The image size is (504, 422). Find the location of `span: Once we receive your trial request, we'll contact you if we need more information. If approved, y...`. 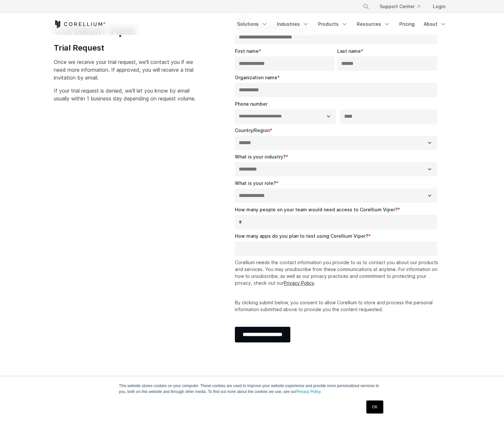

span: Once we receive your trial request, we'll contact you if we need more information. If approved, y... is located at coordinates (124, 70).